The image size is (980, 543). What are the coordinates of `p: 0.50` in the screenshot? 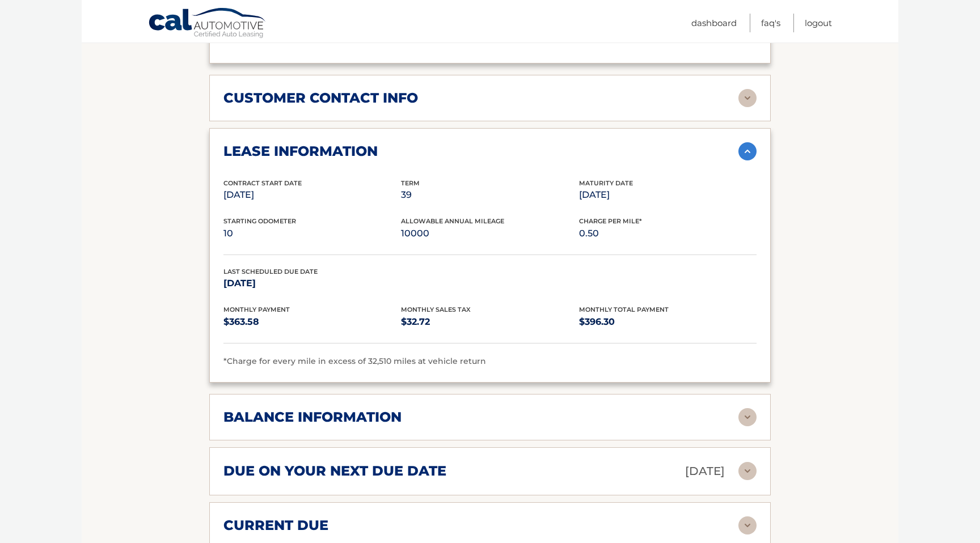 It's located at (667, 234).